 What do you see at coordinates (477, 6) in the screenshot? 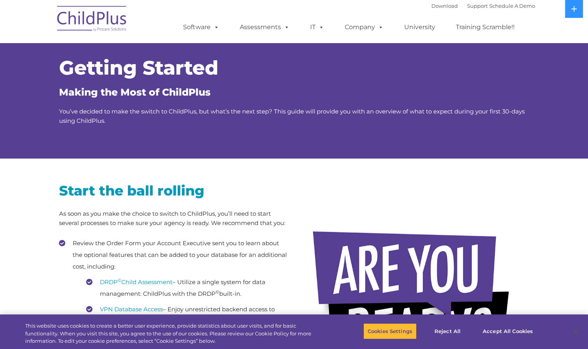
I see `a: Support` at bounding box center [477, 6].